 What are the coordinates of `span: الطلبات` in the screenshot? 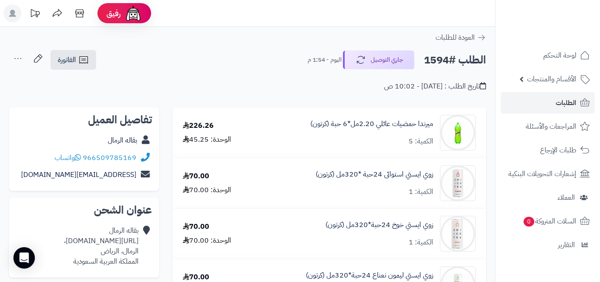 It's located at (566, 103).